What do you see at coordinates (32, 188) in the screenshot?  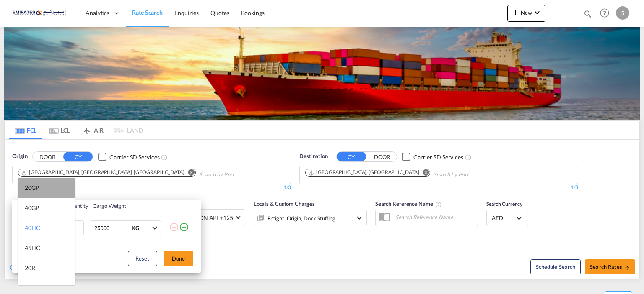 I see `div: 20GP` at bounding box center [32, 188].